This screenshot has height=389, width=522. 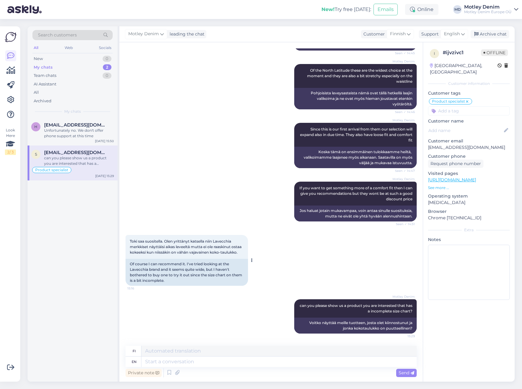 What do you see at coordinates (357, 308) in the screenshot?
I see `span: can you please show us a product you are interested that has a incomplete size chart?` at bounding box center [357, 308].